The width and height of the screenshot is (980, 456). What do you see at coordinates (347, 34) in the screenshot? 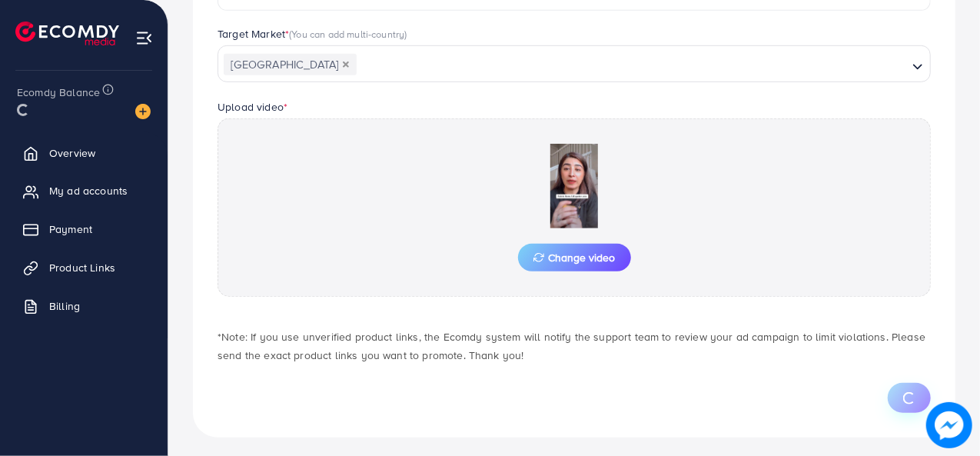
I see `span: (You can add multi-country)` at bounding box center [347, 34].